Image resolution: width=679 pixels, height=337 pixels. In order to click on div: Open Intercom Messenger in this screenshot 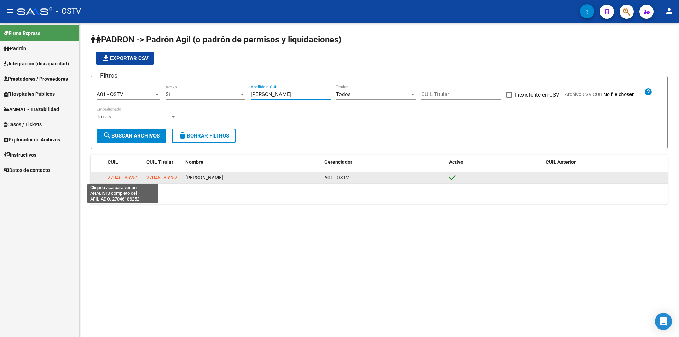, I will do `click(663, 321)`.